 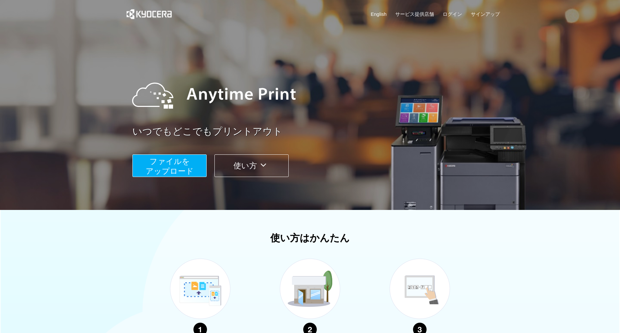 What do you see at coordinates (169, 166) in the screenshot?
I see `button: ファイルを​​アップロード` at bounding box center [169, 166].